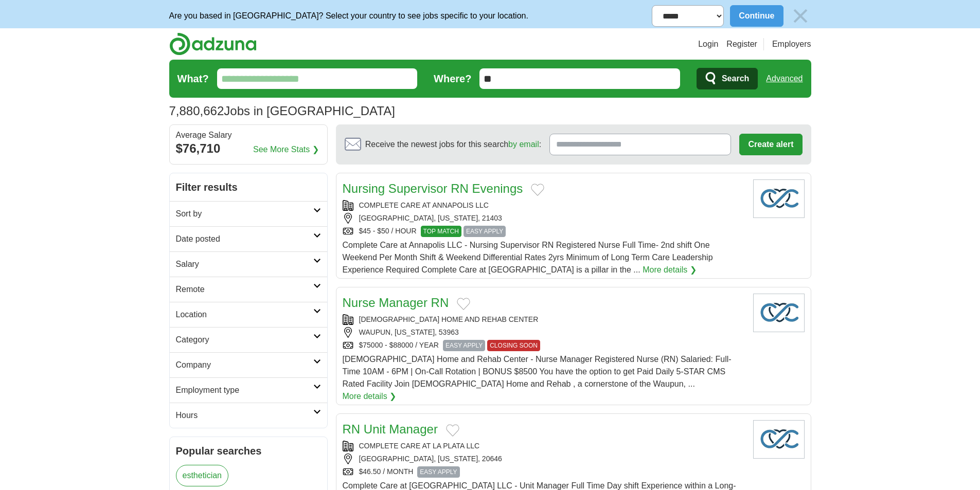 Image resolution: width=980 pixels, height=490 pixels. I want to click on span: TOP MATCH, so click(441, 231).